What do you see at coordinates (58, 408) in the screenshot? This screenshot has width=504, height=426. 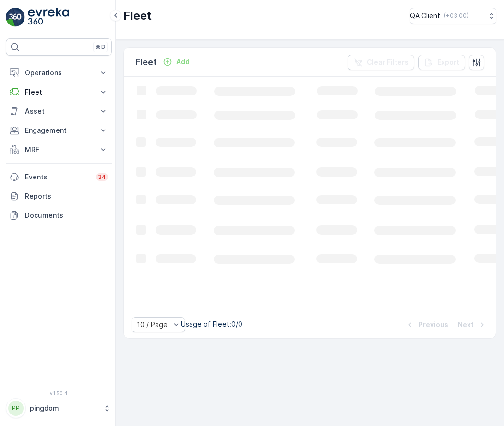 I see `button: PPpingdom` at bounding box center [58, 408].